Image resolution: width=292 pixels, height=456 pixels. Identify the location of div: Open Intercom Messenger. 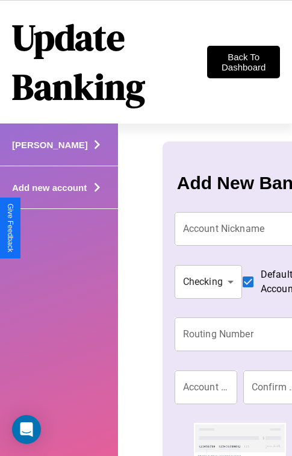
(26, 429).